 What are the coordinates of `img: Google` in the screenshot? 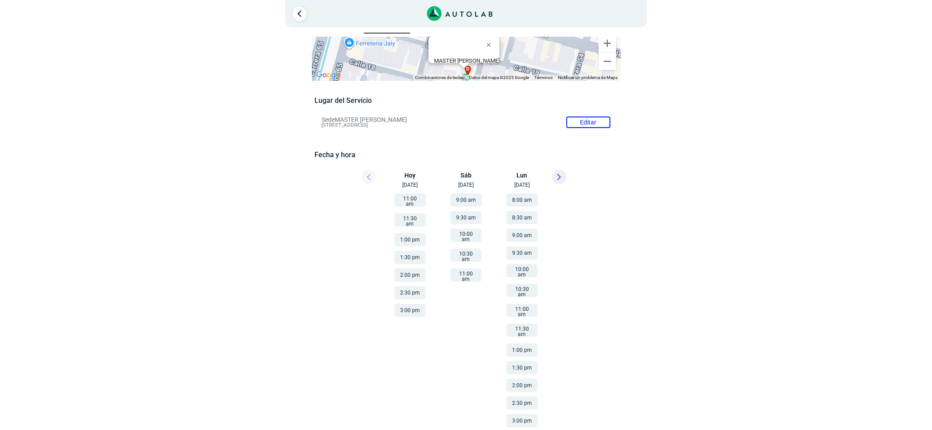 It's located at (329, 75).